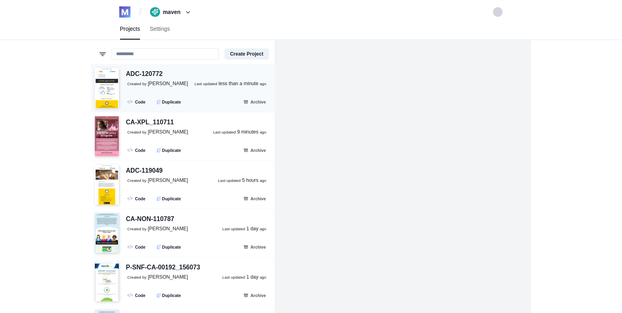 The width and height of the screenshot is (622, 313). What do you see at coordinates (144, 171) in the screenshot?
I see `div: ADC-119049` at bounding box center [144, 171].